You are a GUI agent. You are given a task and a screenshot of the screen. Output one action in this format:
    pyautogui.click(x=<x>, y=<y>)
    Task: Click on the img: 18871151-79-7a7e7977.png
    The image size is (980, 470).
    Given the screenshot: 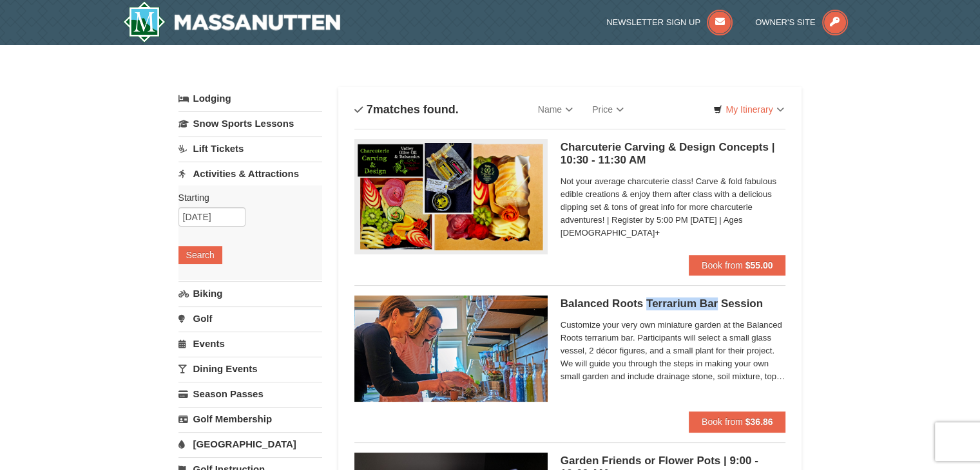 What is the action you would take?
    pyautogui.click(x=451, y=197)
    